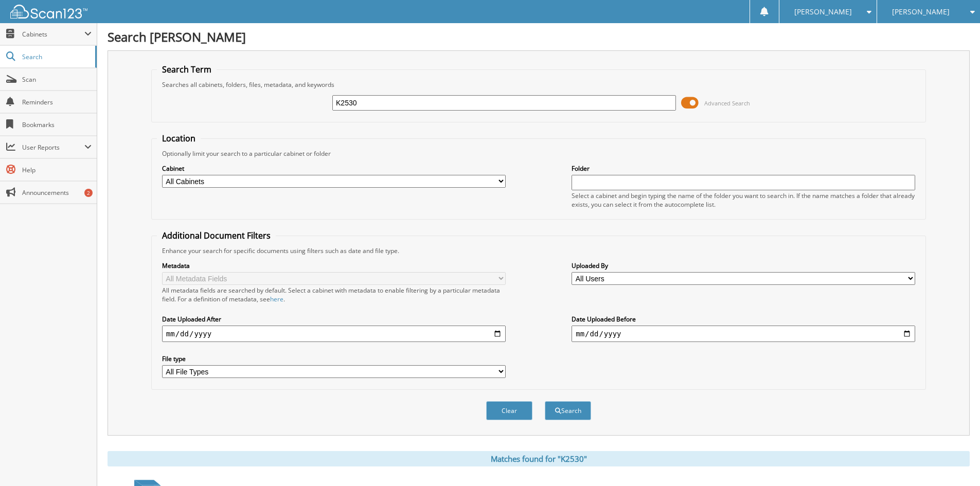 The image size is (980, 486). I want to click on legend: Location, so click(179, 139).